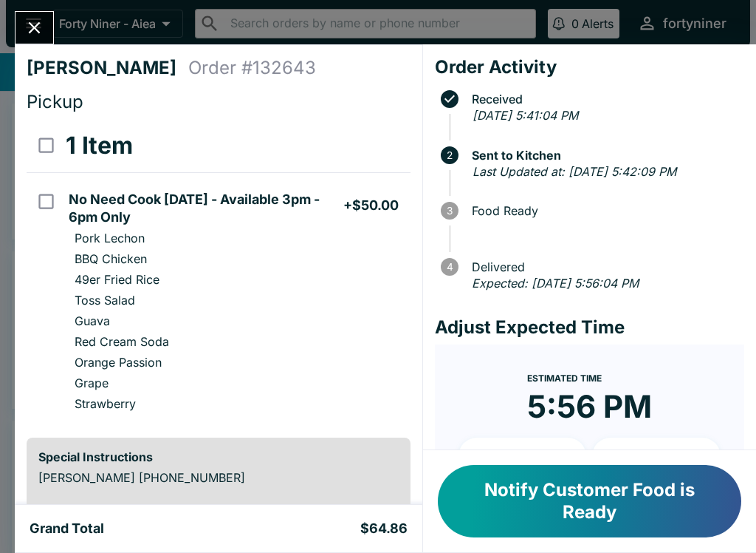 Image resolution: width=756 pixels, height=553 pixels. What do you see at coordinates (590, 501) in the screenshot?
I see `button: Notify Customer Food is Ready` at bounding box center [590, 501].